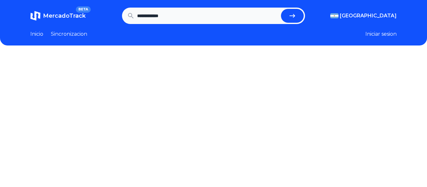 This screenshot has height=187, width=427. Describe the element at coordinates (35, 16) in the screenshot. I see `img: MercadoTrack` at that location.